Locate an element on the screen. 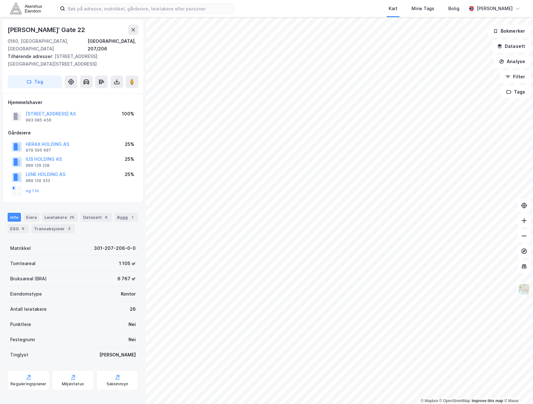 The image size is (533, 404). div: 1 105 ㎡ is located at coordinates (127, 264).